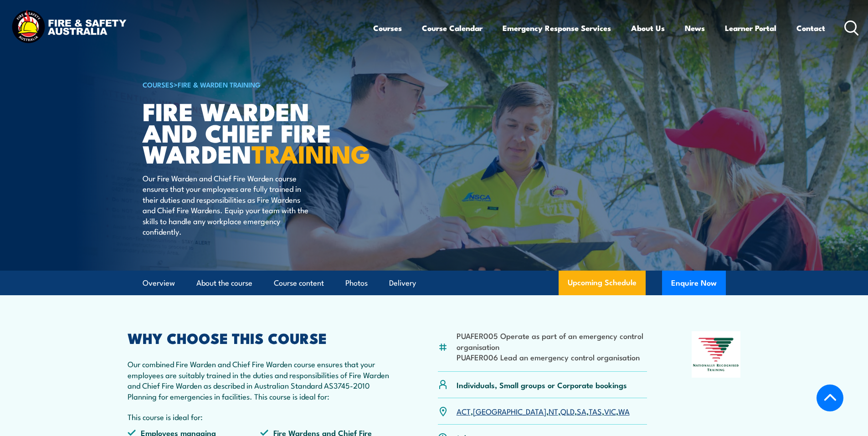 This screenshot has height=436, width=868. I want to click on a: Emergency Response Services, so click(557, 28).